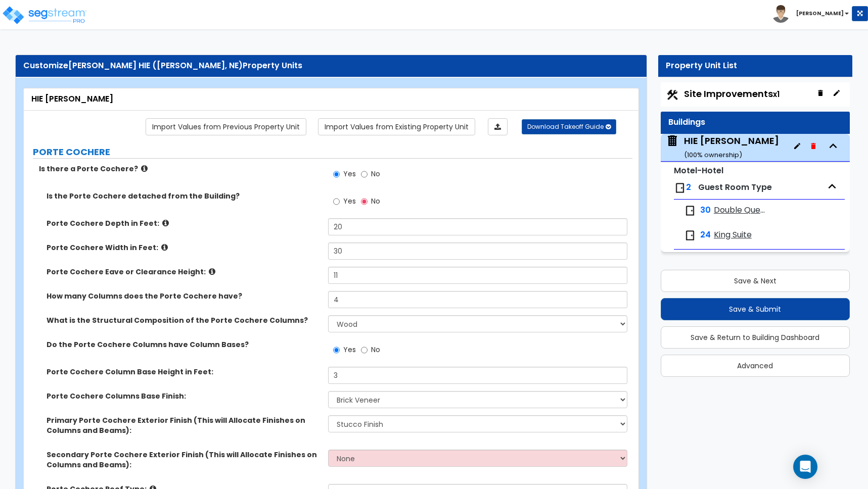  Describe the element at coordinates (755, 281) in the screenshot. I see `button: Save & Next` at that location.